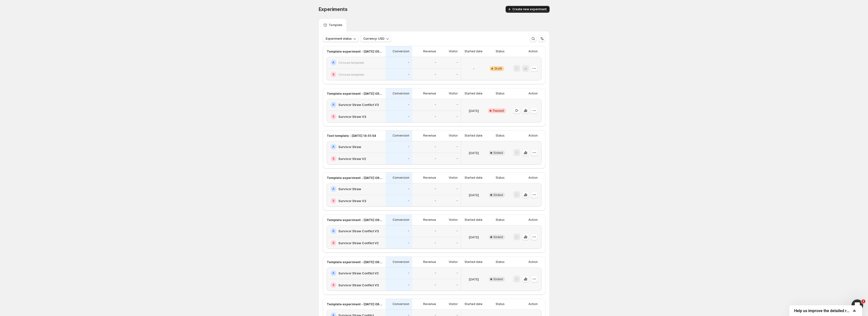 The width and height of the screenshot is (868, 316). I want to click on span: Create new experiment, so click(529, 9).